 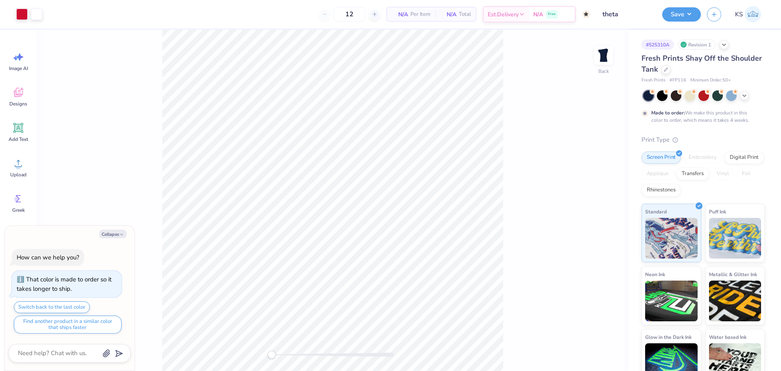 What do you see at coordinates (744, 157) in the screenshot?
I see `div: Digital Print` at bounding box center [744, 157].